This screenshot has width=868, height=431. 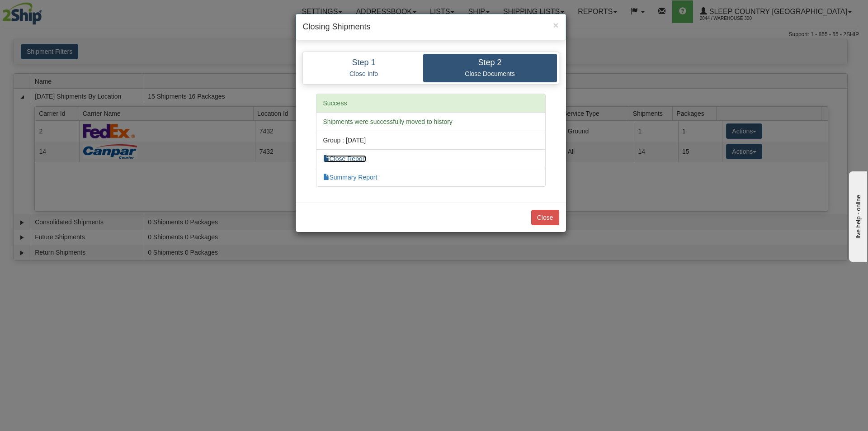 What do you see at coordinates (490, 63) in the screenshot?
I see `h4: Step 2` at bounding box center [490, 63].